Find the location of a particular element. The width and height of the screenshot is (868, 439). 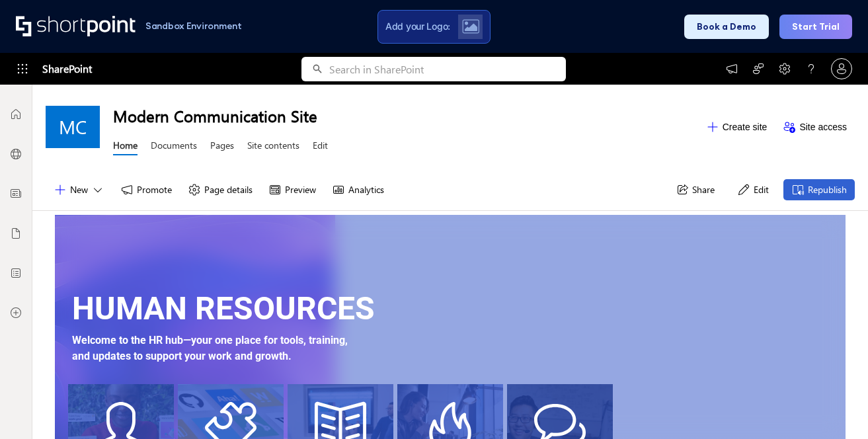

button: Promote is located at coordinates (146, 190).